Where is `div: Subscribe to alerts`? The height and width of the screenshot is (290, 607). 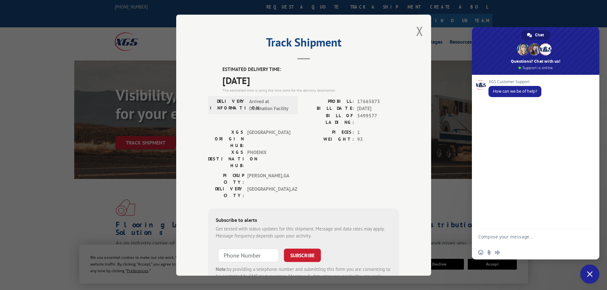 div: Subscribe to alerts is located at coordinates (303, 220).